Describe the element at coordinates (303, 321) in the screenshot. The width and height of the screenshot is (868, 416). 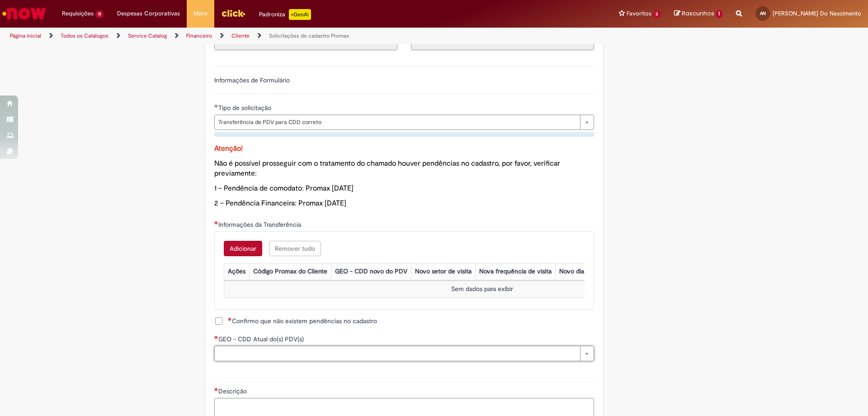
I see `span: Confirmo que não existem pendências no cadastro` at that location.